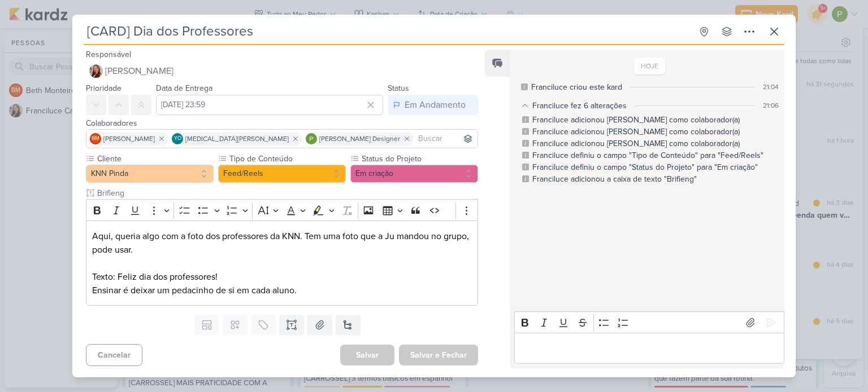 The height and width of the screenshot is (392, 868). What do you see at coordinates (414, 173) in the screenshot?
I see `button: Em criação` at bounding box center [414, 173].